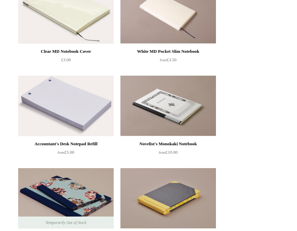 The image size is (297, 231). Describe the element at coordinates (66, 199) in the screenshot. I see `a: Hardback "Composition Ledger" Katazome Notebook, Floral Circles Hardback "Composition Ledger" Kat...` at that location.